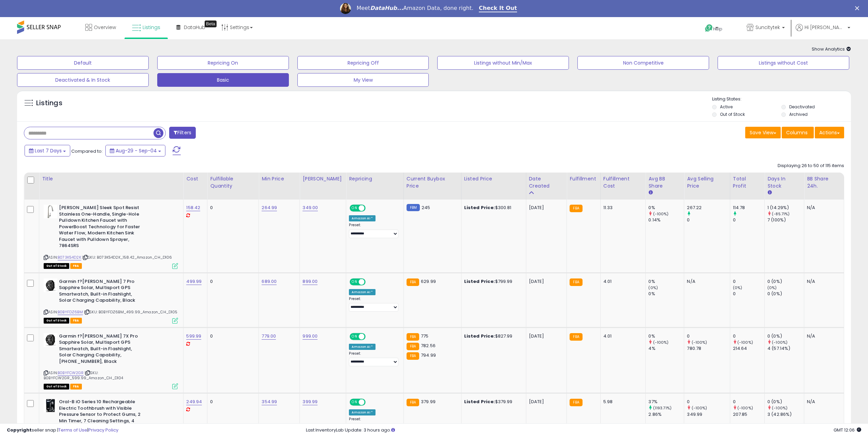  I want to click on div: 349.99, so click(708, 415).